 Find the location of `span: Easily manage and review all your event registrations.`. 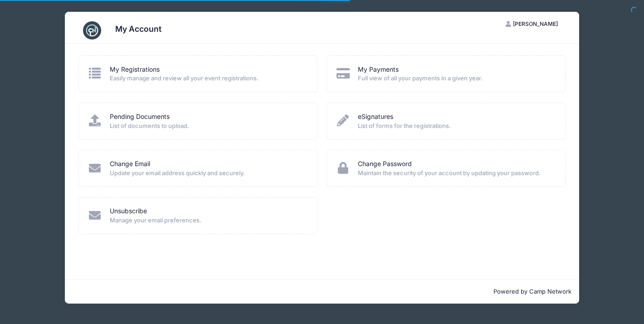

span: Easily manage and review all your event registrations. is located at coordinates (208, 79).